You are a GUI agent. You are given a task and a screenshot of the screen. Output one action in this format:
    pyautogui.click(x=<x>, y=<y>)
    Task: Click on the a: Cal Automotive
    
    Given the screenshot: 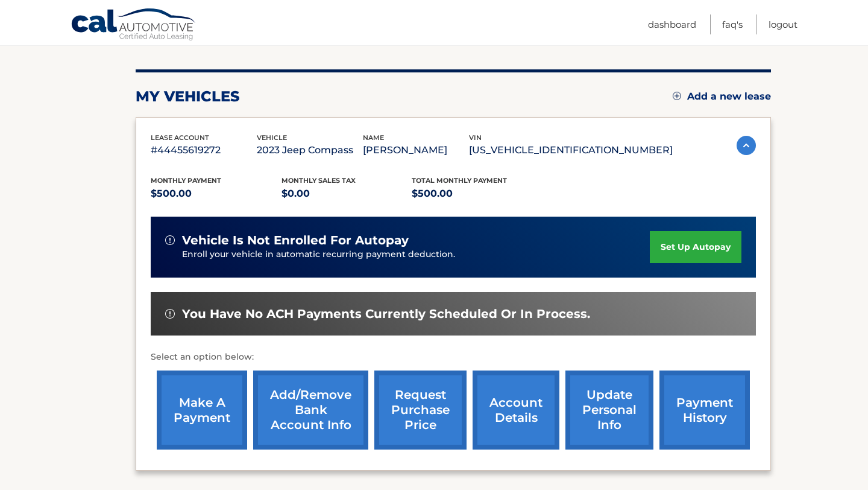 What is the action you would take?
    pyautogui.click(x=134, y=25)
    